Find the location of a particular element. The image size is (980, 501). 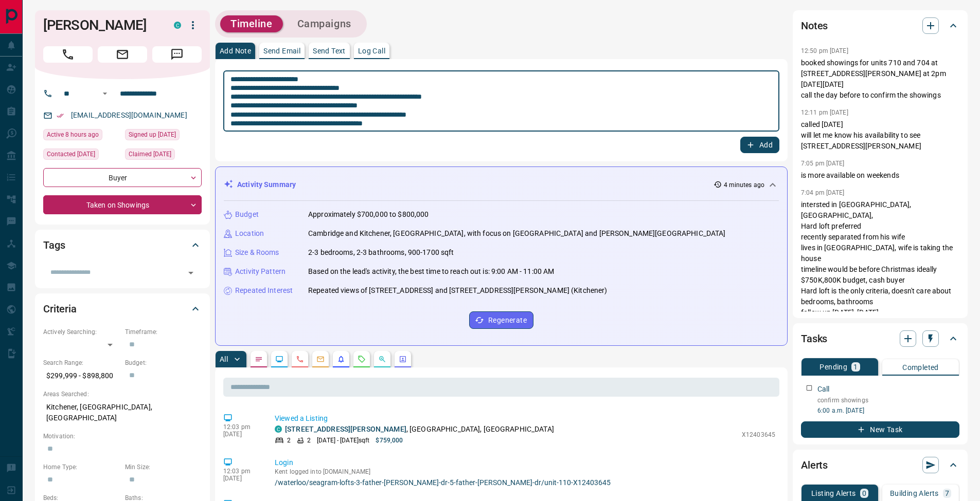

p: Send Email is located at coordinates (282, 51).